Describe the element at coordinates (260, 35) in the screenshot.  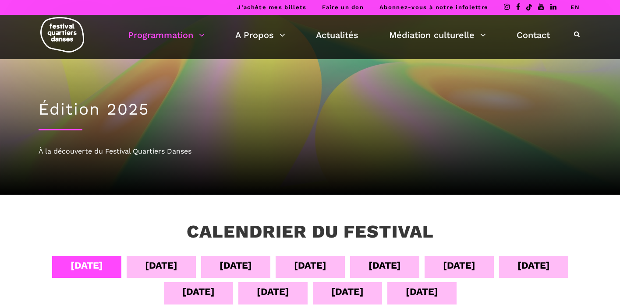
I see `a: A Propos` at that location.